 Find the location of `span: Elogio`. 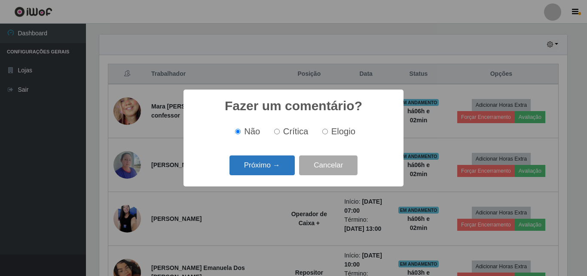

span: Elogio is located at coordinates (343, 131).